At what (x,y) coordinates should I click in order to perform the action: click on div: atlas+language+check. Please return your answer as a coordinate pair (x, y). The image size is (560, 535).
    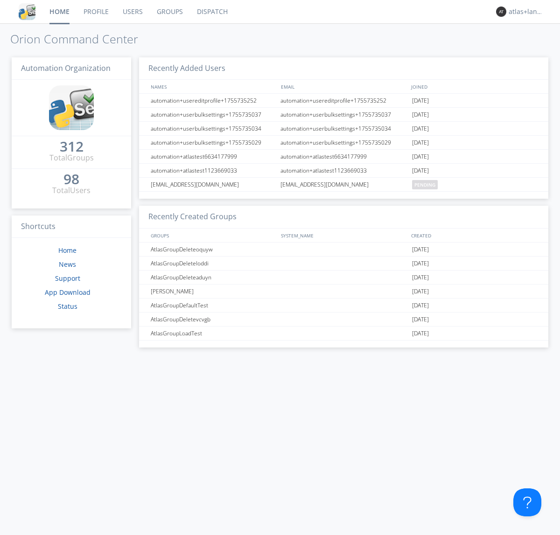
    Looking at the image, I should click on (526, 12).